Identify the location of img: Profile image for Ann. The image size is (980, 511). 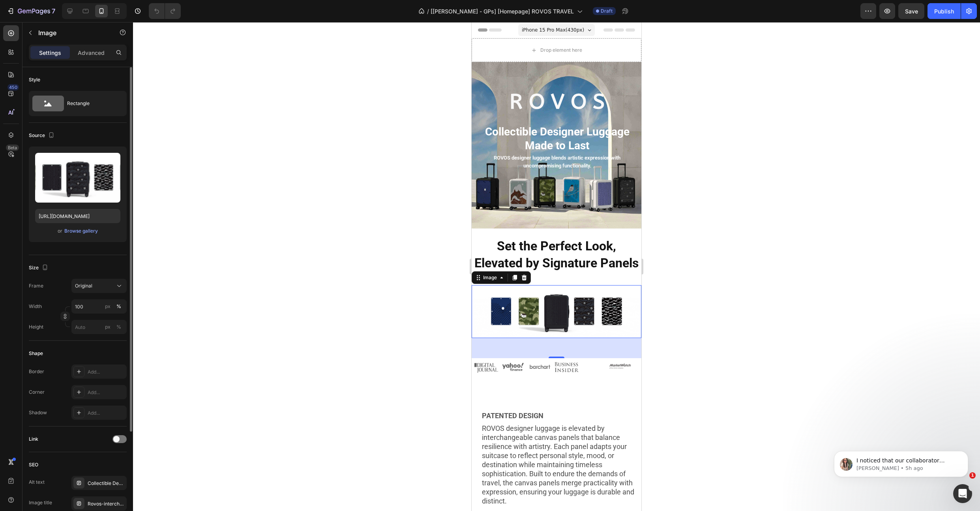
(24, 30).